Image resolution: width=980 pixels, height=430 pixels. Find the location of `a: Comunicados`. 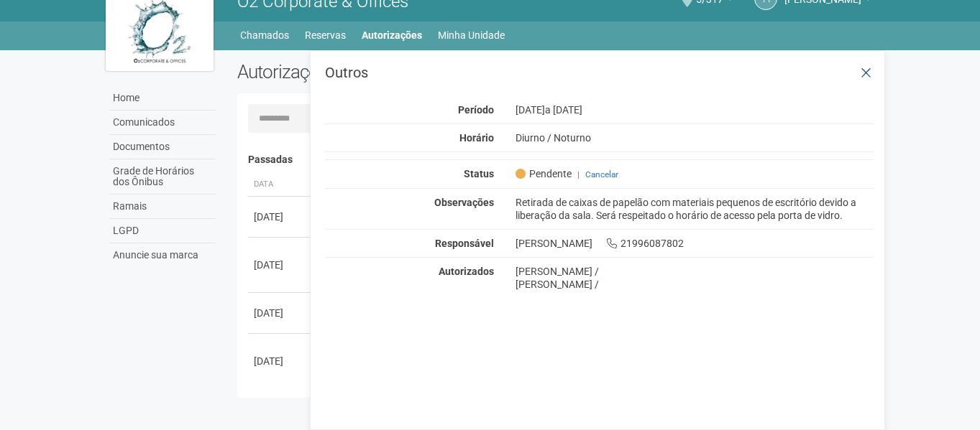

a: Comunicados is located at coordinates (162, 123).